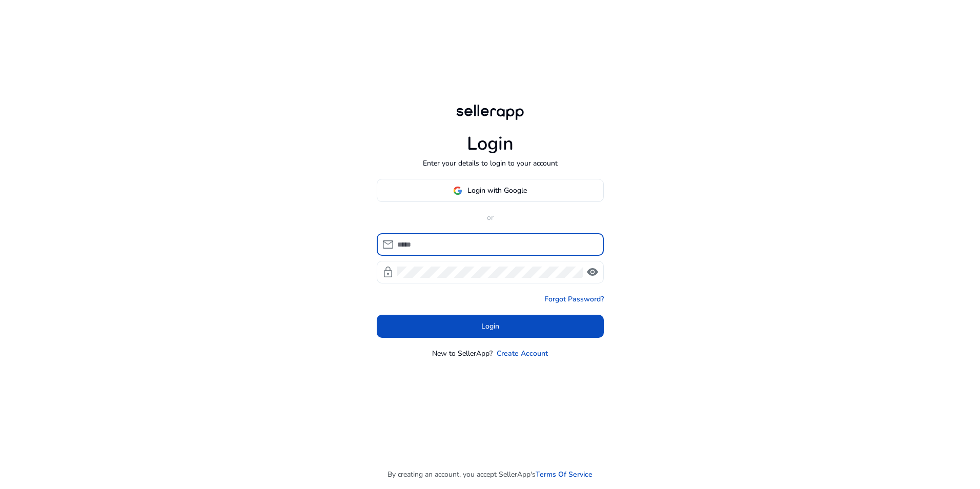  Describe the element at coordinates (522, 353) in the screenshot. I see `a: Create Account` at that location.